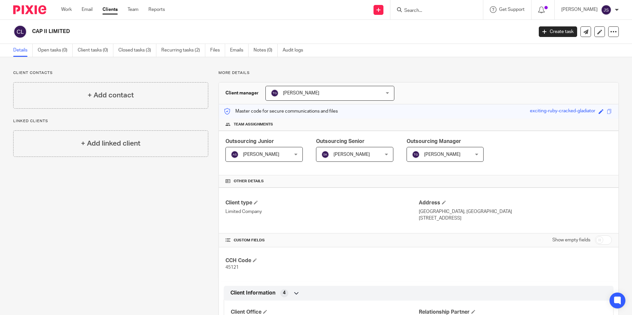 This screenshot has height=315, width=632. I want to click on div: exciting-ruby-cracked-gladiator, so click(563, 111).